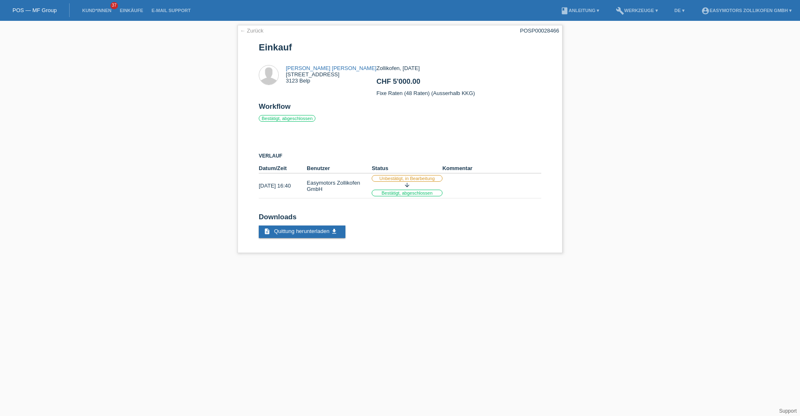  I want to click on a: bookAnleitung ▾, so click(580, 10).